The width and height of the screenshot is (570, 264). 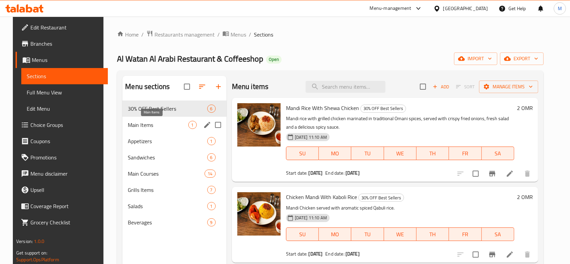 What do you see at coordinates (167, 222) in the screenshot?
I see `div: Beverages` at bounding box center [167, 222].